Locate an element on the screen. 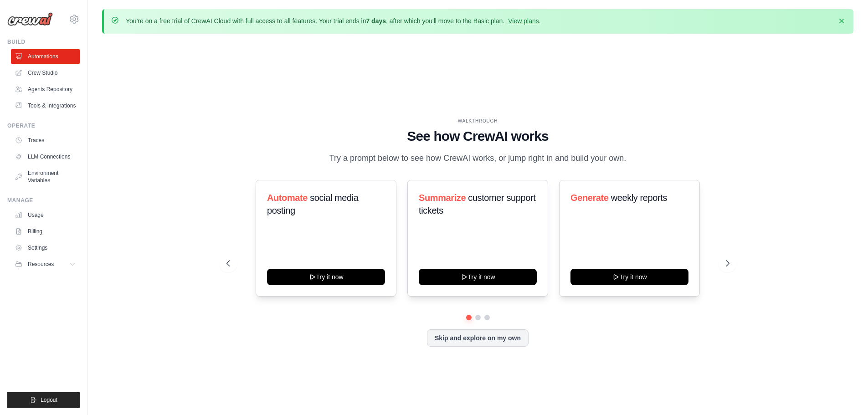 The image size is (868, 415). span: Summarize is located at coordinates (442, 198).